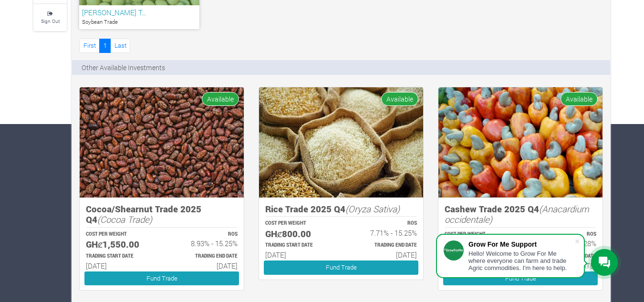  I want to click on h6: 8.93% - 15.25%, so click(203, 244).